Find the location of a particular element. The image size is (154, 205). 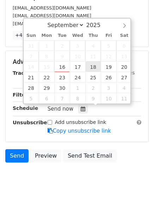

span: September 16, 2025 is located at coordinates (62, 67).